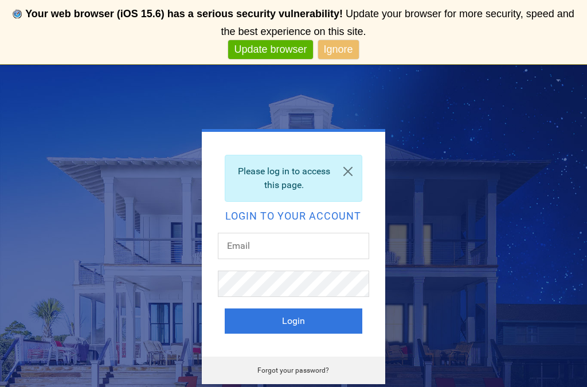 This screenshot has width=587, height=387. What do you see at coordinates (338, 49) in the screenshot?
I see `a: Ignore` at bounding box center [338, 49].